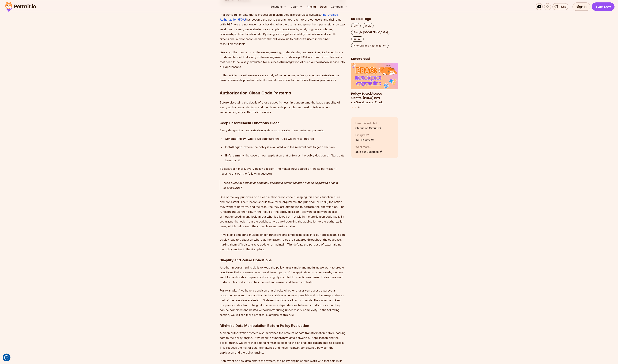 This screenshot has height=364, width=618. I want to click on a: Pricing, so click(311, 6).